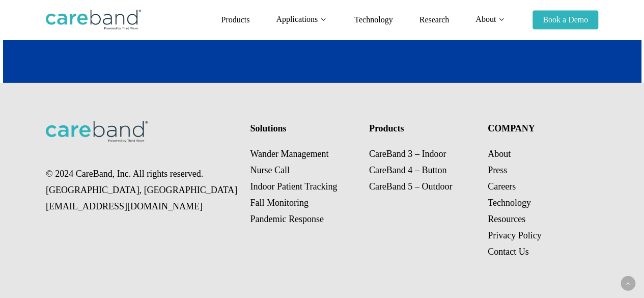  What do you see at coordinates (508, 252) in the screenshot?
I see `a: Contact Us` at bounding box center [508, 252].